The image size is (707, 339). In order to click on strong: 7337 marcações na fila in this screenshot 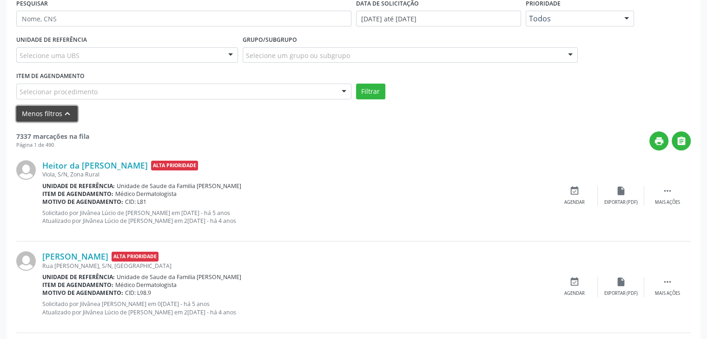, I will do `click(53, 136)`.